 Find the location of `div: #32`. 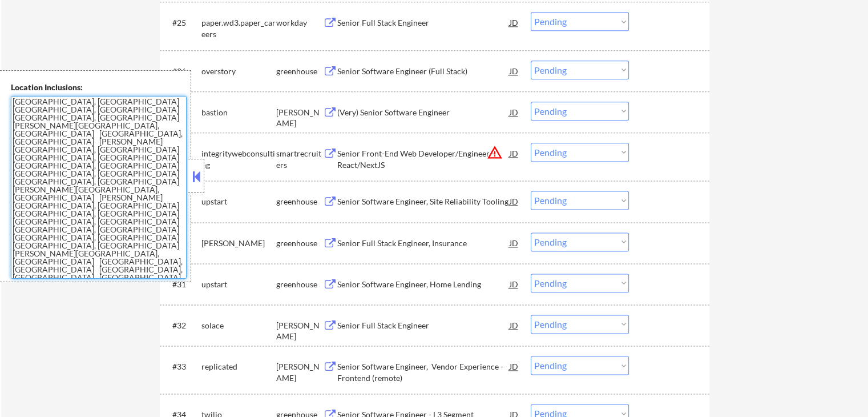

div: #32 is located at coordinates (182, 326).